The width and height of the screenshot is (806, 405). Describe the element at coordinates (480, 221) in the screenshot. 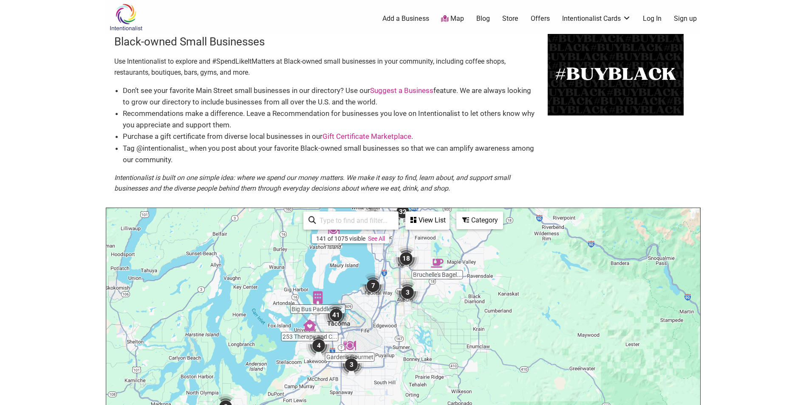

I see `div: Category` at that location.